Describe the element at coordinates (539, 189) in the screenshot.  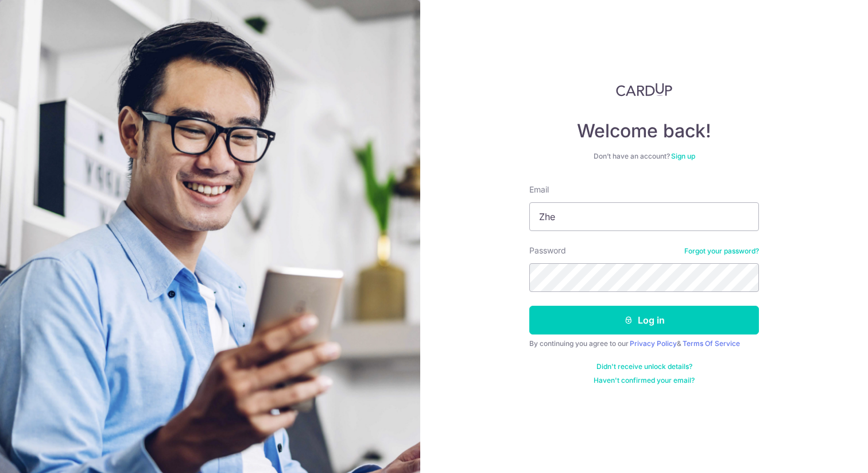
I see `label: Email` at that location.